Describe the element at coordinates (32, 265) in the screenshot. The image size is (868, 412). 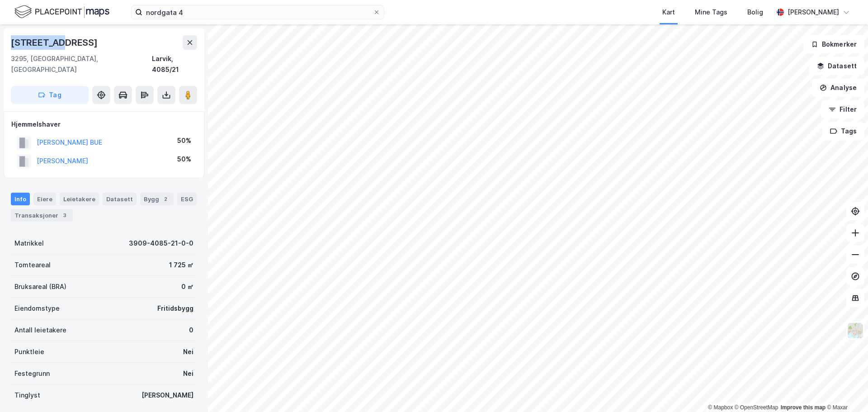
I see `div: Tomteareal` at that location.